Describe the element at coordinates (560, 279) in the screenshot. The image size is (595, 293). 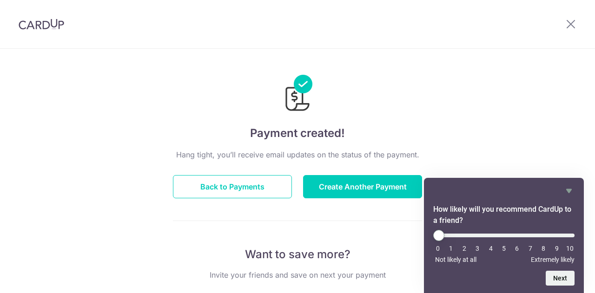
I see `button: Next question` at that location.